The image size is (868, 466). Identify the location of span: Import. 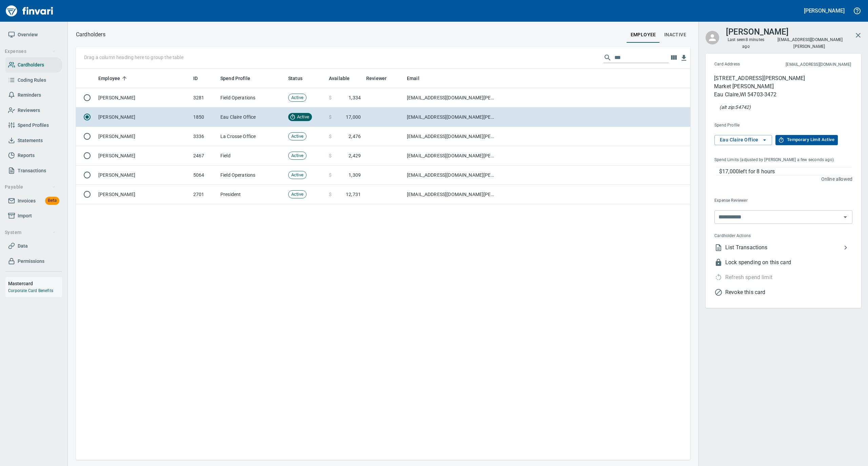
(25, 216).